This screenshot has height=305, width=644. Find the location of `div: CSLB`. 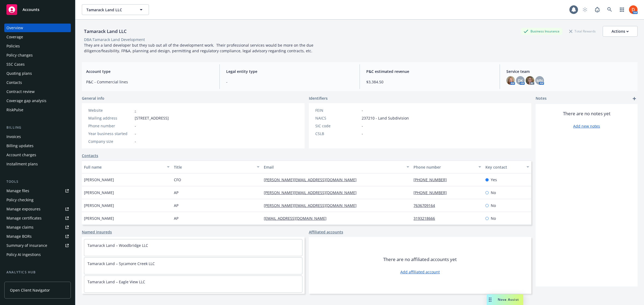

div: CSLB is located at coordinates (337, 134).